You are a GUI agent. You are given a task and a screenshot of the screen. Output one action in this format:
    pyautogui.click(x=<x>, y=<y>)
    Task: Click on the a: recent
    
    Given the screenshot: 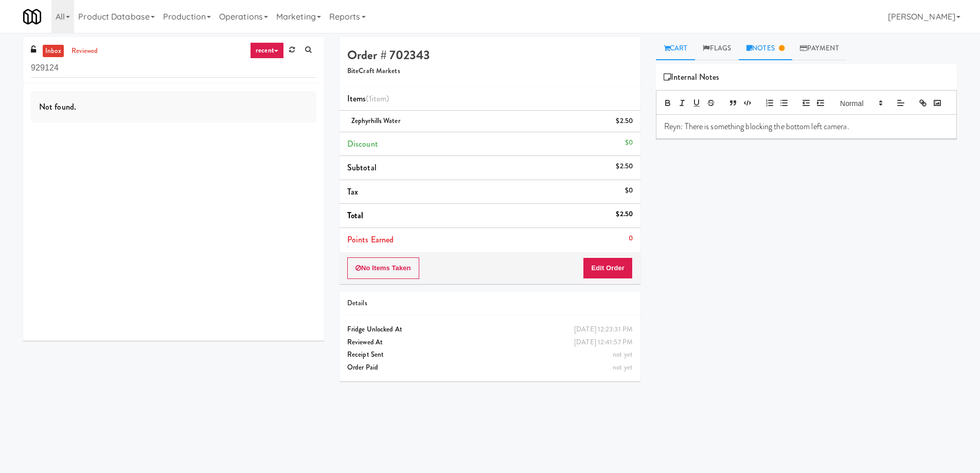 What is the action you would take?
    pyautogui.click(x=267, y=50)
    